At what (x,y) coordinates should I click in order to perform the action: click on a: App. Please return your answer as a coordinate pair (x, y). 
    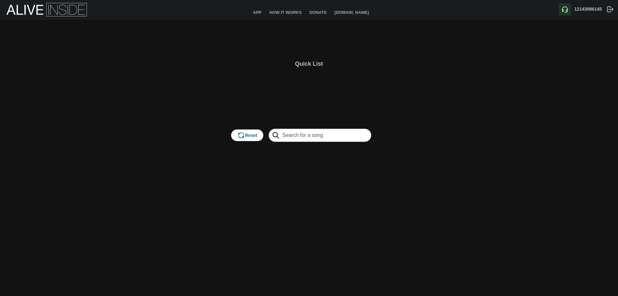
    Looking at the image, I should click on (257, 13).